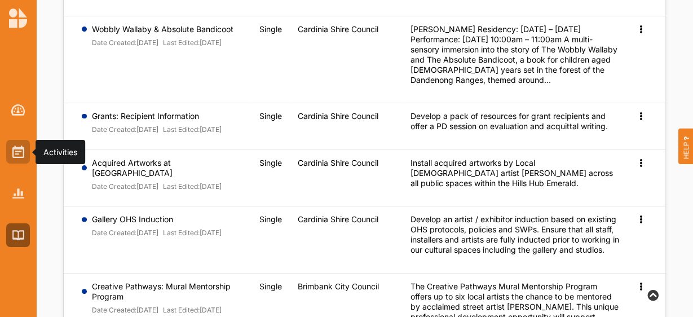 The height and width of the screenshot is (317, 693). What do you see at coordinates (157, 219) in the screenshot?
I see `label: Gallery OHS Induction` at bounding box center [157, 219].